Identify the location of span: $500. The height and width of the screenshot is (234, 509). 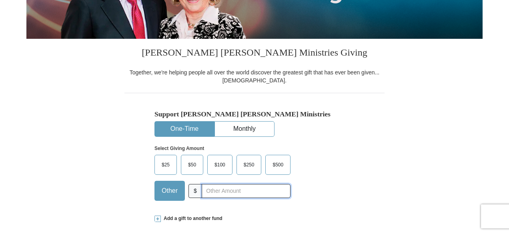
(278, 165).